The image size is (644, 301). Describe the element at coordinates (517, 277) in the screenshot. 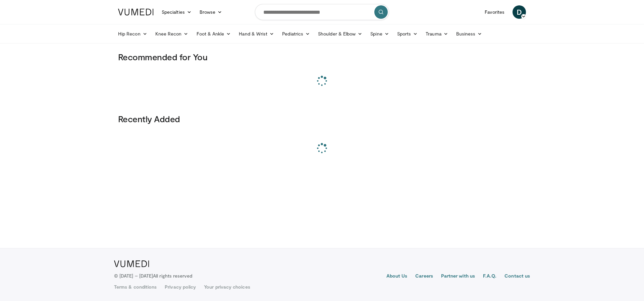

I see `a: Contact us` at that location.